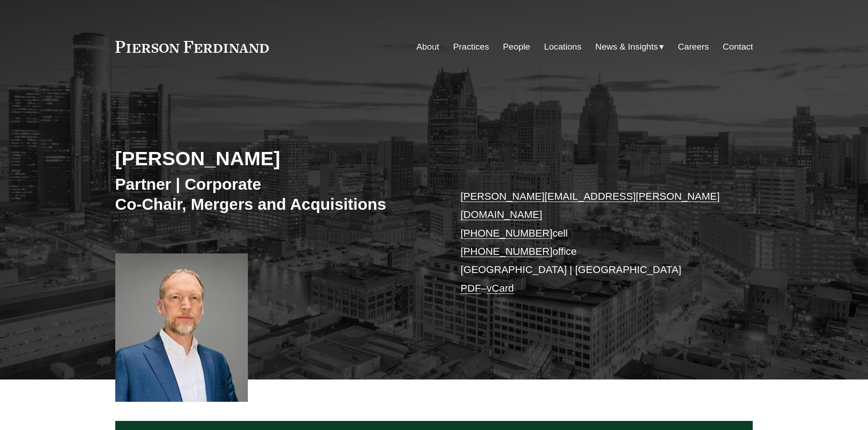 The image size is (868, 430). I want to click on a: About, so click(427, 47).